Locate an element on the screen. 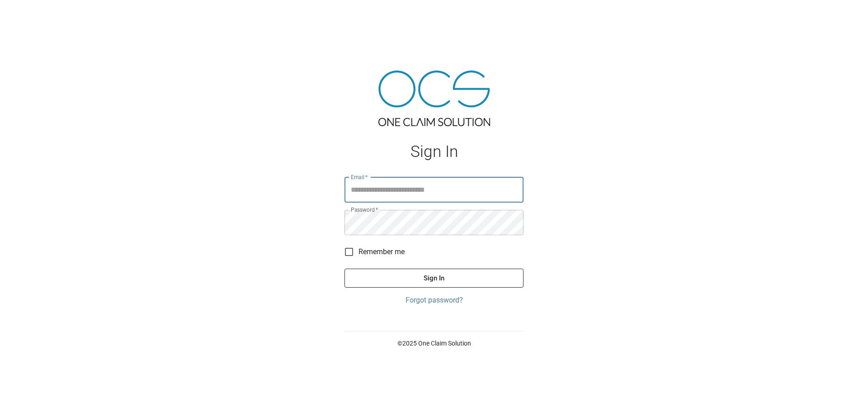  p: © 2025 One Claim Solution is located at coordinates (434, 343).